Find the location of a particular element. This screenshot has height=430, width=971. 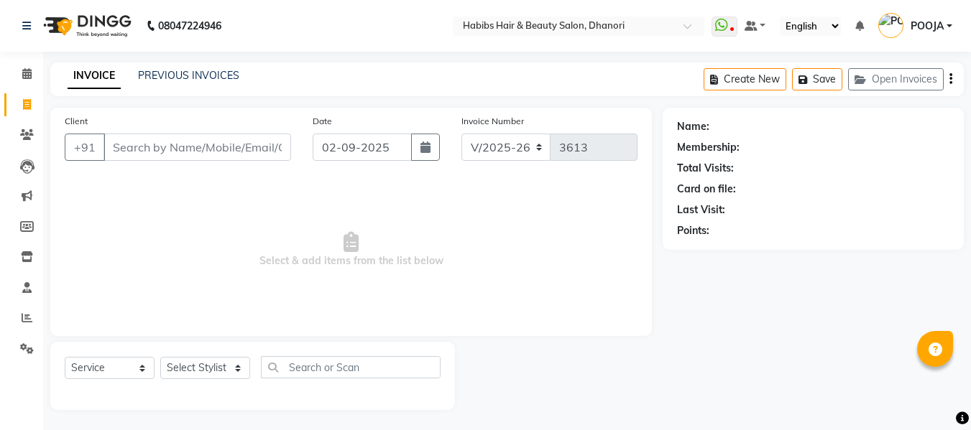

button: Save is located at coordinates (817, 79).